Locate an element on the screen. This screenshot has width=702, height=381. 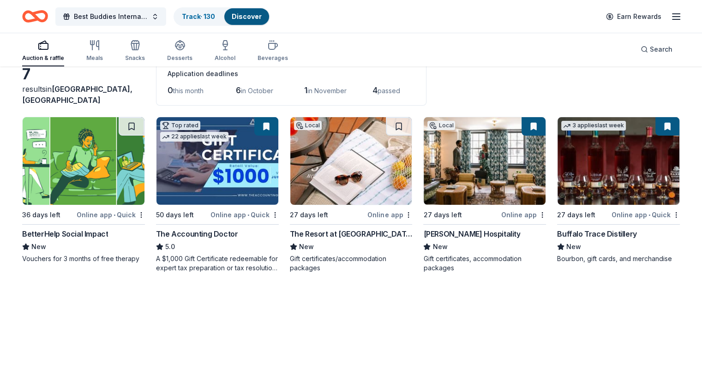
span: 6 is located at coordinates (238, 90).